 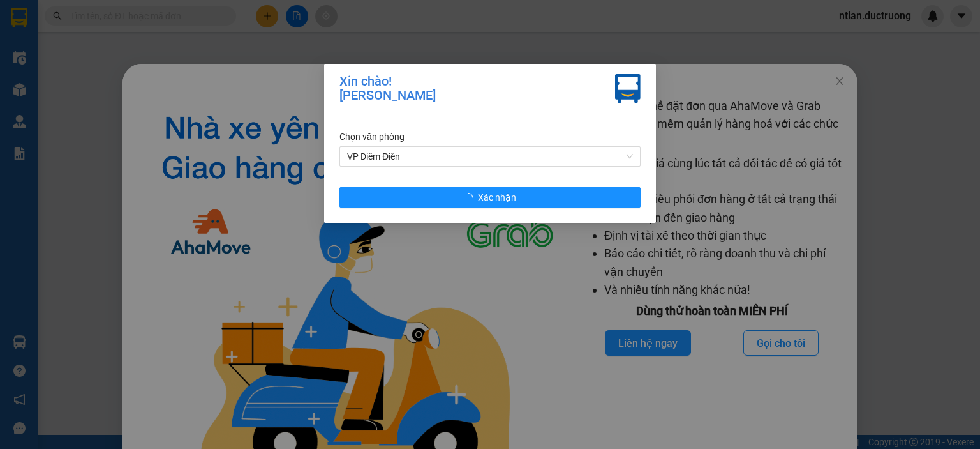 I want to click on span: VP Diêm Điền, so click(x=490, y=156).